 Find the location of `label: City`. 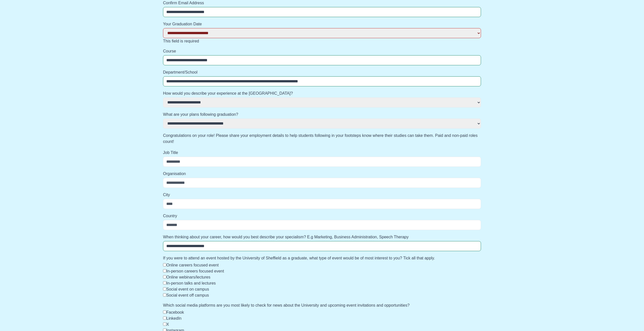

label: City is located at coordinates (322, 195).